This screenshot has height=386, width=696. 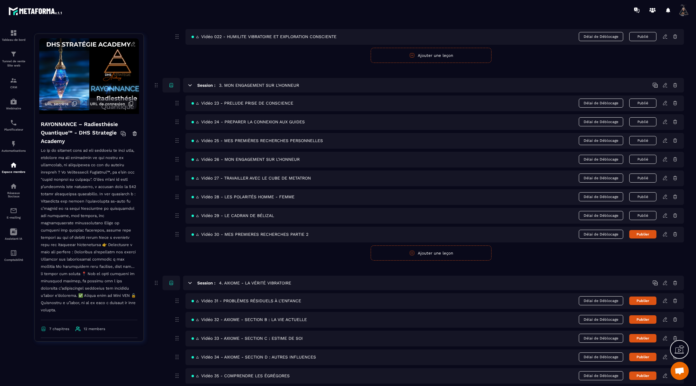 What do you see at coordinates (254, 357) in the screenshot?
I see `span: 🜂 Vidéo 34 - AXIOME - SECTION D : AUTRES INFLUENCES` at bounding box center [254, 357].